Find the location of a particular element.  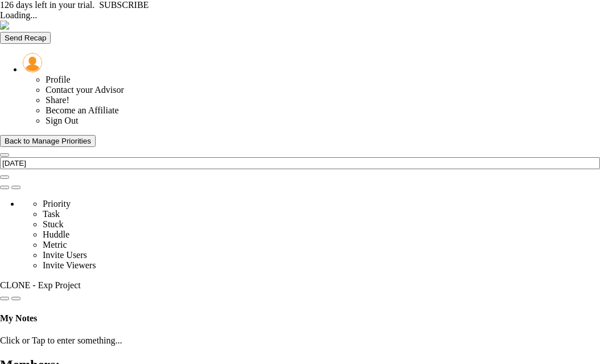

span: Task is located at coordinates (51, 213).